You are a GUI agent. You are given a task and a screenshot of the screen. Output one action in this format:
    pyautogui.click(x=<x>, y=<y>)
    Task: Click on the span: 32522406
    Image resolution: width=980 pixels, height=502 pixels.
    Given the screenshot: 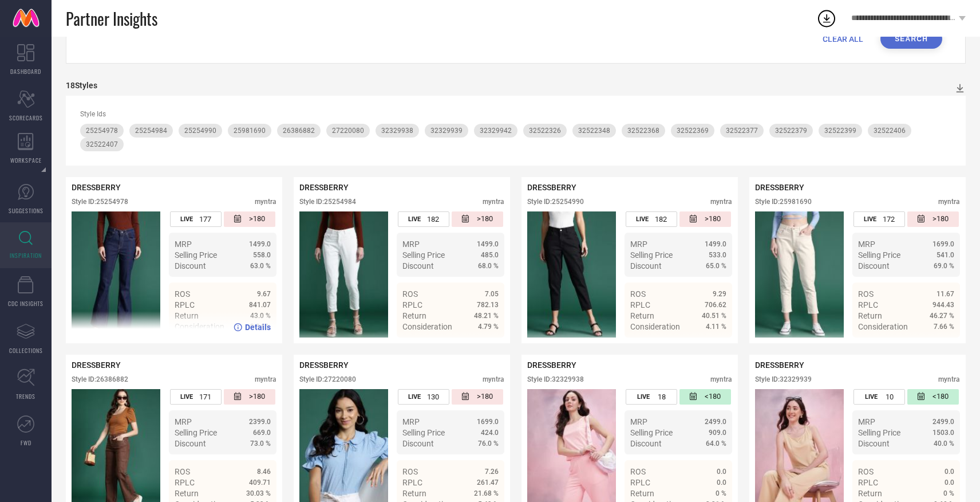 What is the action you would take?
    pyautogui.click(x=889, y=131)
    